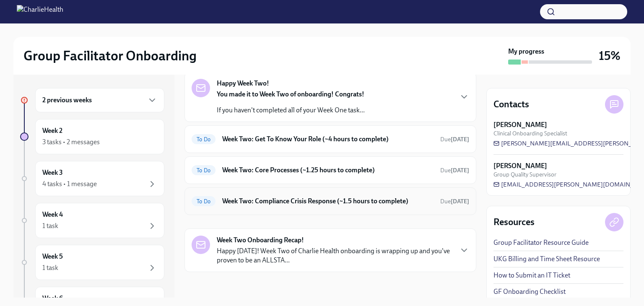 The width and height of the screenshot is (644, 306). What do you see at coordinates (52, 173) in the screenshot?
I see `h6: Week 3` at bounding box center [52, 173].